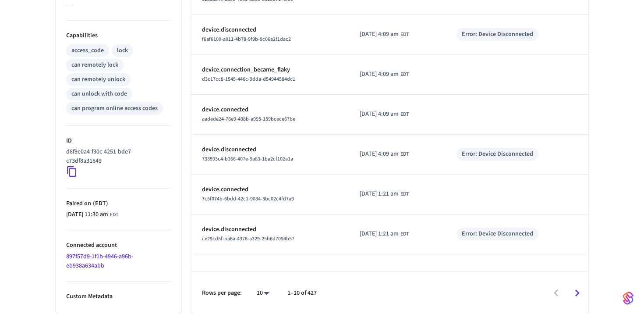  What do you see at coordinates (118, 296) in the screenshot?
I see `p: Custom Metadata` at bounding box center [118, 296].